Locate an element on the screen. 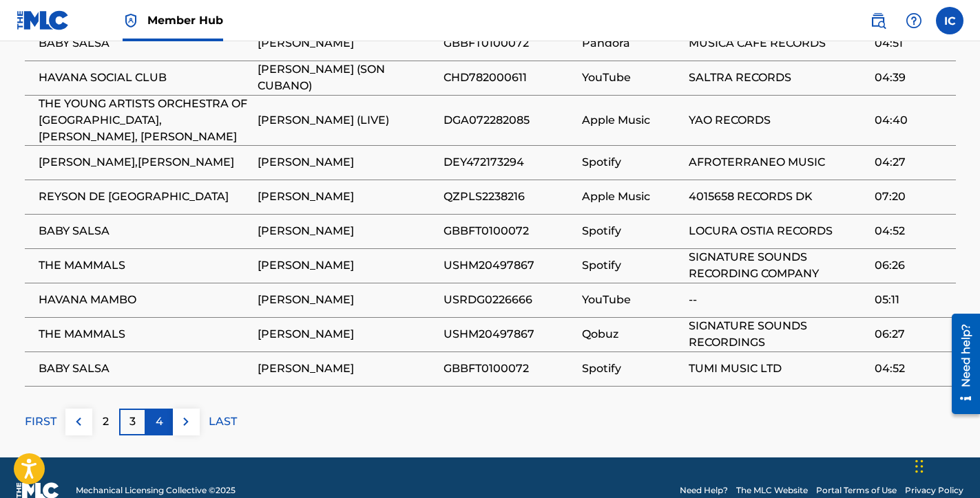  span: LOCURA OSTIA RECORDS is located at coordinates (778, 231).